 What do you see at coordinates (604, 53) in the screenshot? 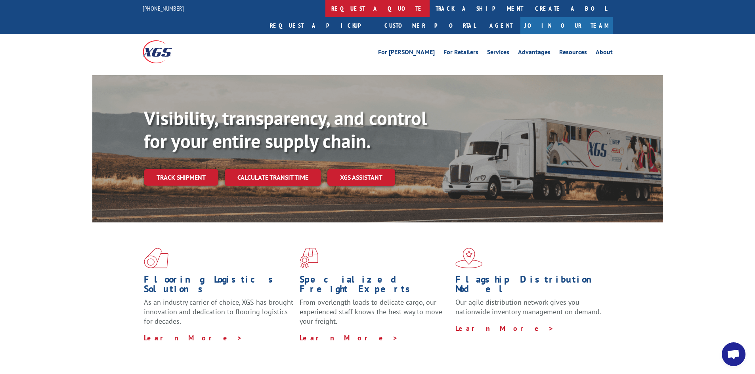
I see `a: About` at bounding box center [604, 53].